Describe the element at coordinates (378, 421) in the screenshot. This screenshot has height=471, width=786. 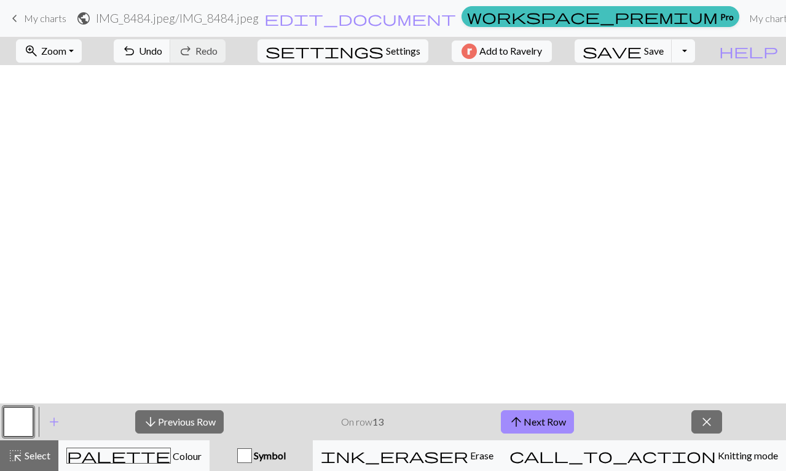
I see `strong: 13` at that location.